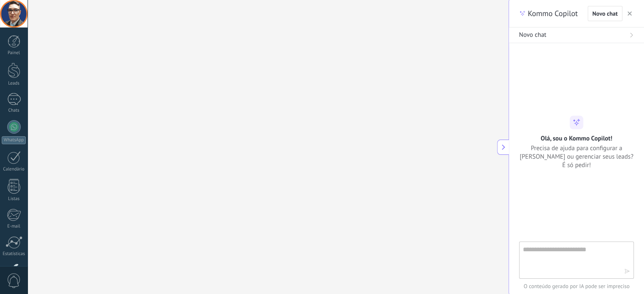 This screenshot has height=294, width=644. What do you see at coordinates (14, 169) in the screenshot?
I see `div: Calendário` at bounding box center [14, 169].